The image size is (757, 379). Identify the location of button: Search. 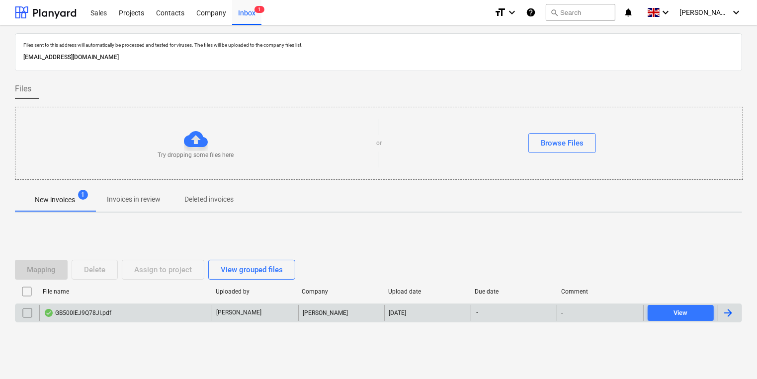
(581, 12).